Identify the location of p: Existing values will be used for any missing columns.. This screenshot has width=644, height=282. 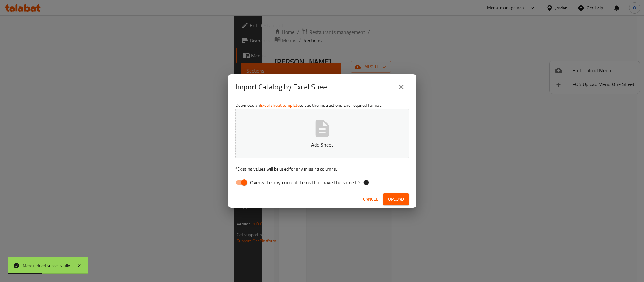
(322, 169).